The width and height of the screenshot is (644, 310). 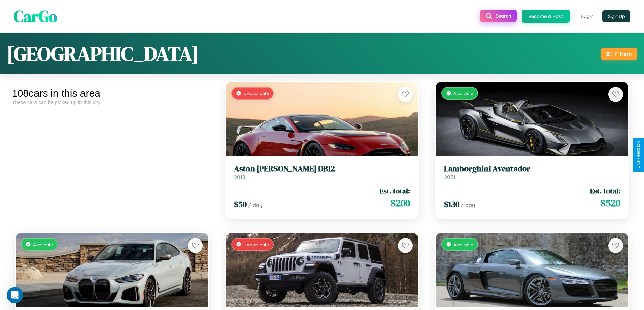 What do you see at coordinates (532, 172) in the screenshot?
I see `a: Lamborghini Aventador2021` at bounding box center [532, 172].